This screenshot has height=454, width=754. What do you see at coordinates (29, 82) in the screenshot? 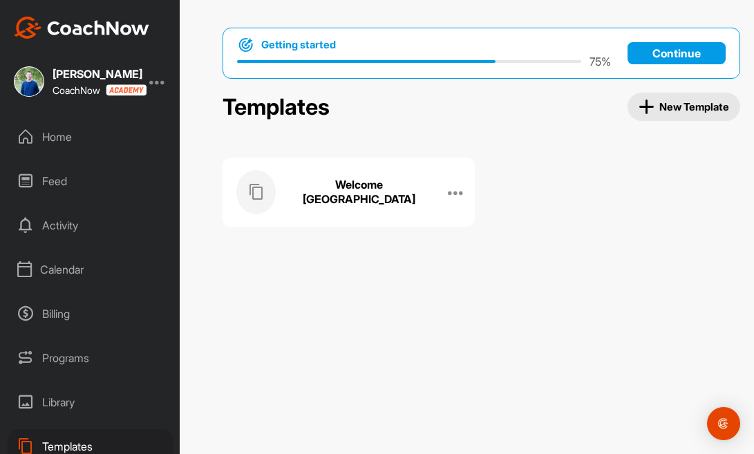
I see `img: square_fd53c66825839139679d5f1caa6e2e87.jpg` at bounding box center [29, 82].